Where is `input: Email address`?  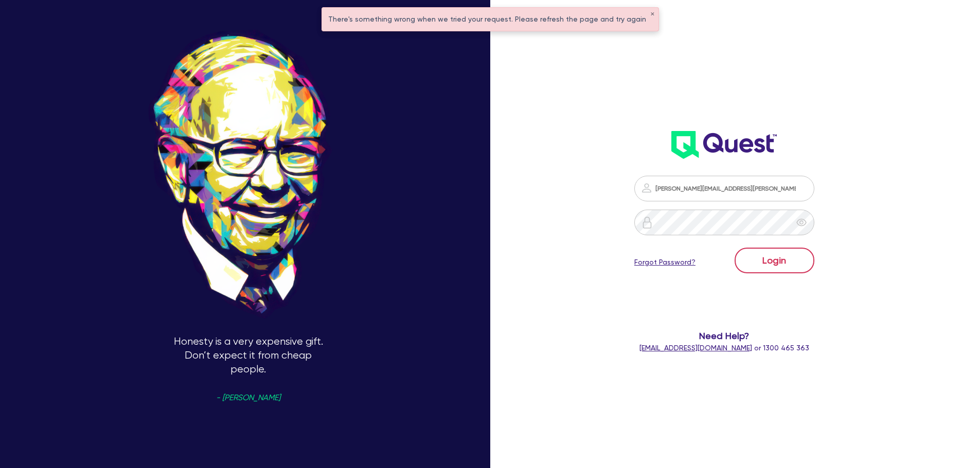
input: Email address is located at coordinates (724, 189).